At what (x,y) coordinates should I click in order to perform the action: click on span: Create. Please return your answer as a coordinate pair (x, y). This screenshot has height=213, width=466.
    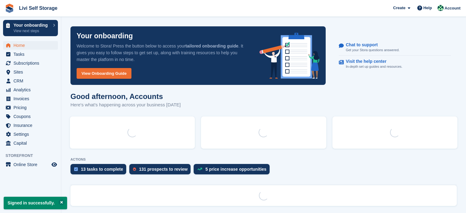
    Looking at the image, I should click on (399, 8).